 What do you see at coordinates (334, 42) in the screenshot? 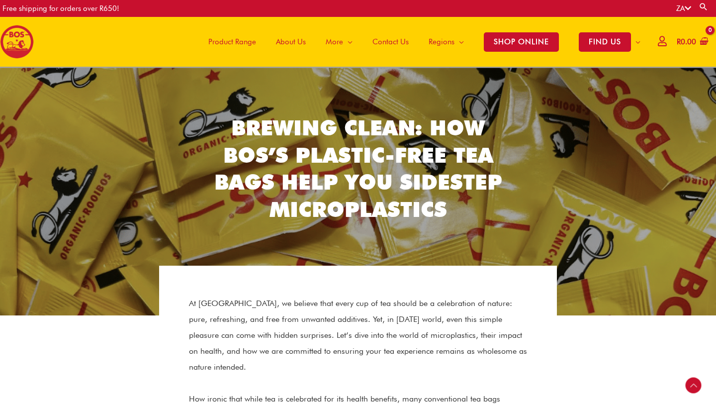
I see `span: More` at bounding box center [334, 42].